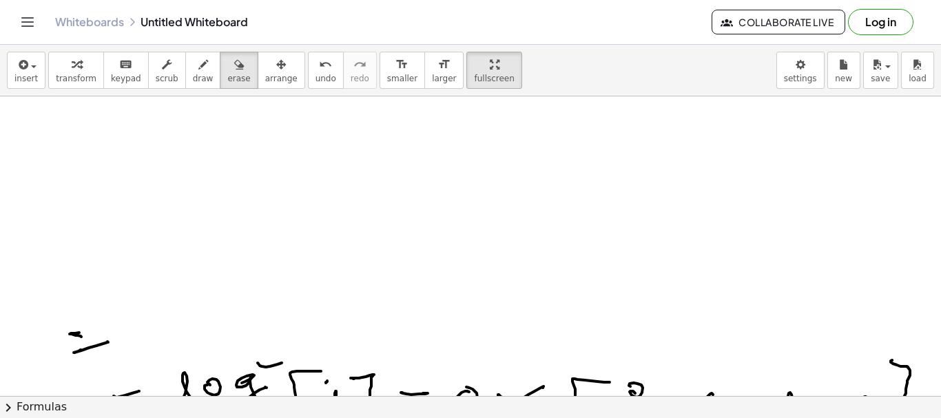  I want to click on button: redoredo, so click(360, 70).